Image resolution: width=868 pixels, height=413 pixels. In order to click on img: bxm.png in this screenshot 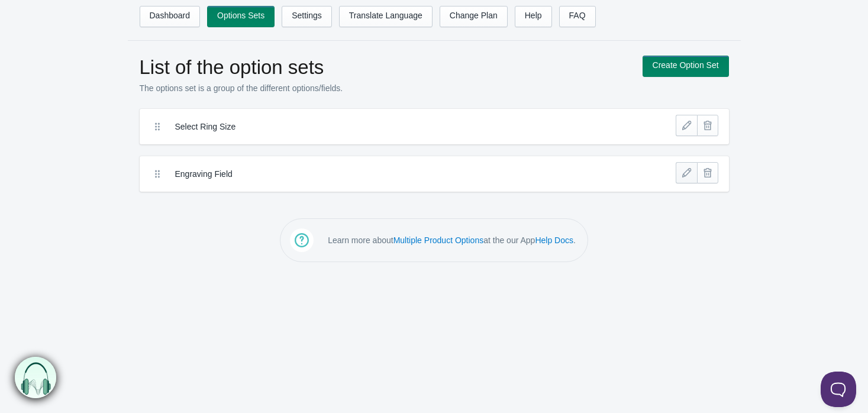, I will do `click(36, 378)`.